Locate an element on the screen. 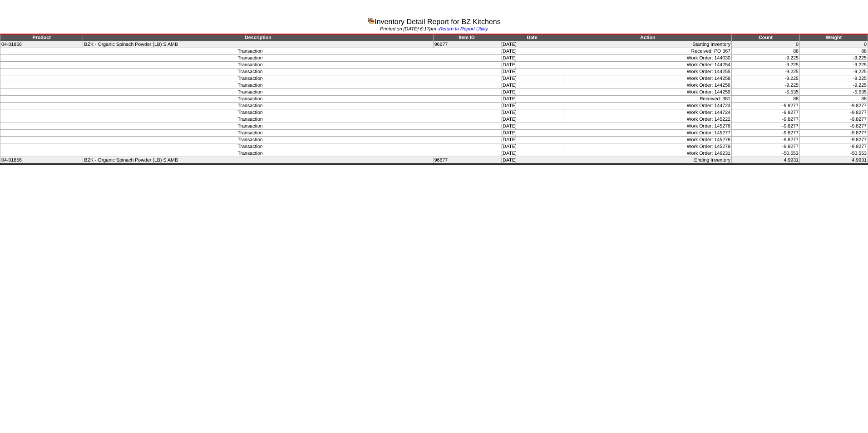 The height and width of the screenshot is (433, 868). td: Description is located at coordinates (258, 38).